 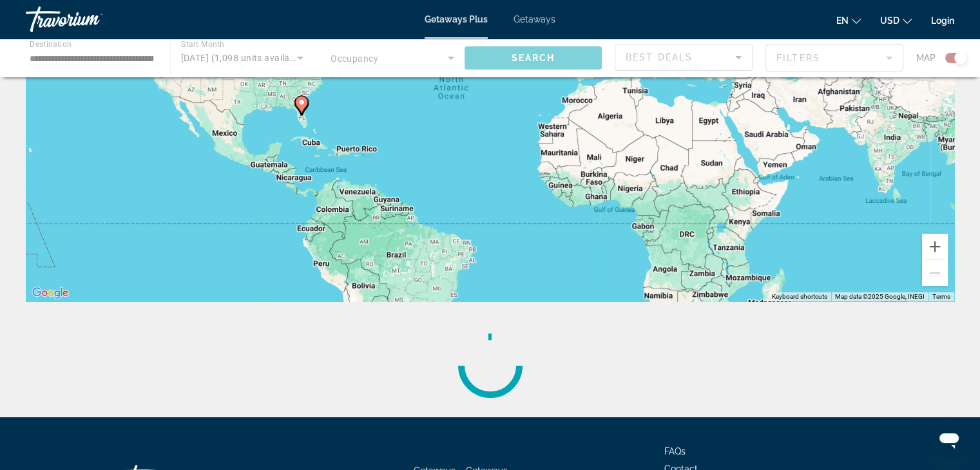 What do you see at coordinates (534, 20) in the screenshot?
I see `span: Getaways` at bounding box center [534, 20].